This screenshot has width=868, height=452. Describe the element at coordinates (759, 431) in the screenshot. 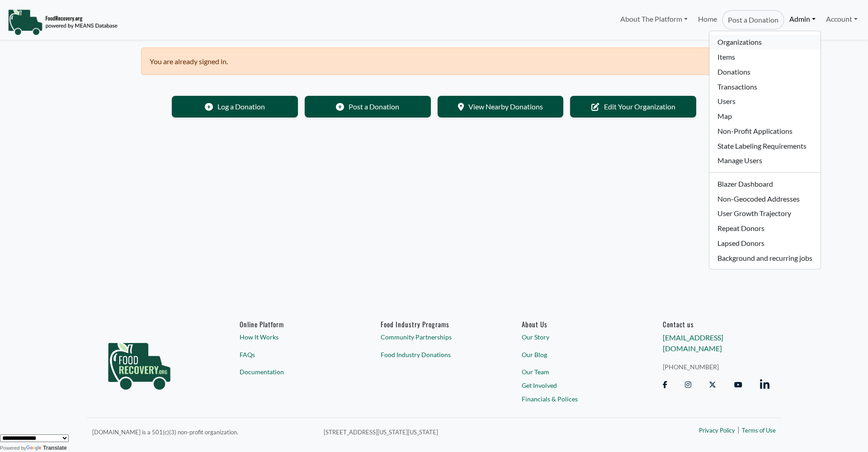

I see `a: Terms of Use` at that location.